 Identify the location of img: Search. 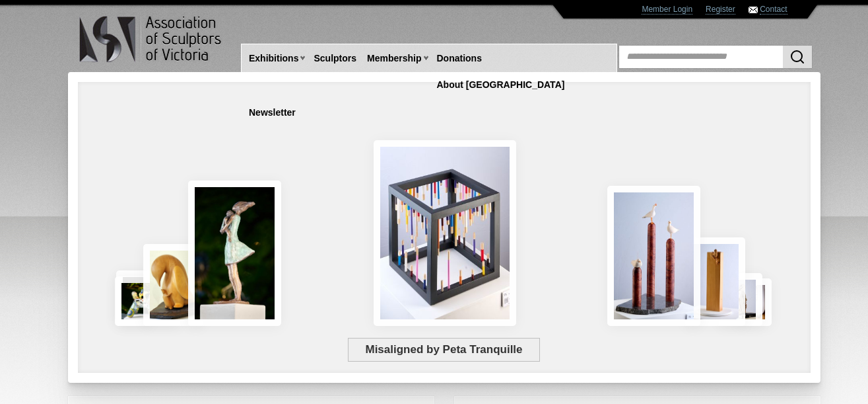
(798, 57).